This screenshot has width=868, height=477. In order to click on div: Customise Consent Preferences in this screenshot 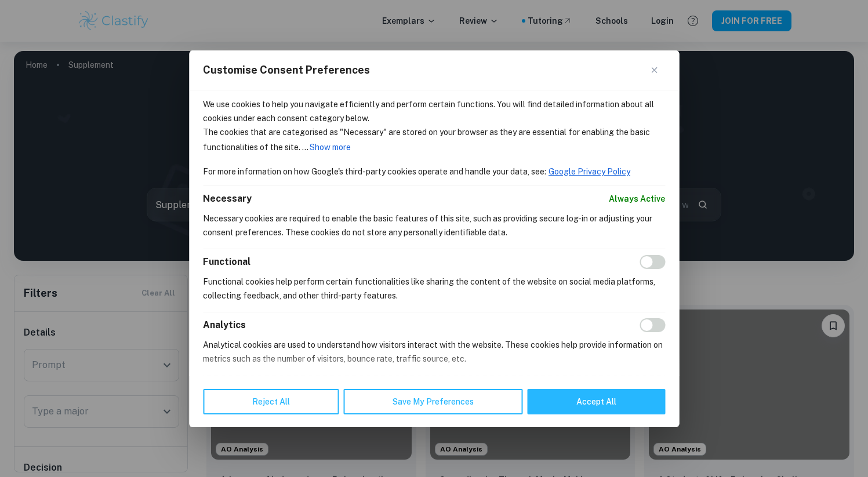, I will do `click(434, 238)`.